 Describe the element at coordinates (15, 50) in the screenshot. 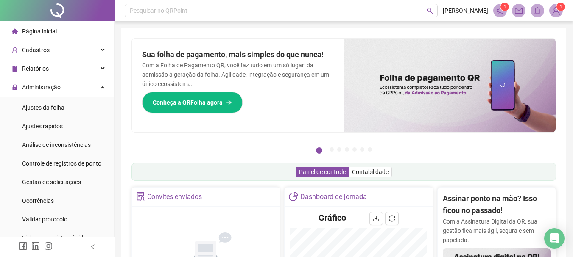

I see `span: user-add` at that location.